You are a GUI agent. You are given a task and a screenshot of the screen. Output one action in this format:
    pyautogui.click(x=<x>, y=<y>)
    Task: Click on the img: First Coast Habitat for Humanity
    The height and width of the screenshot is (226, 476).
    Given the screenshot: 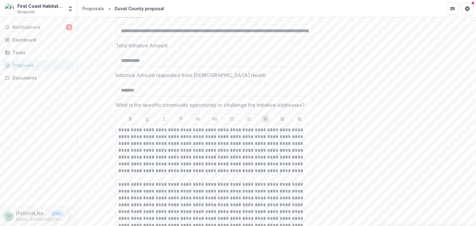 What is the action you would take?
    pyautogui.click(x=10, y=9)
    